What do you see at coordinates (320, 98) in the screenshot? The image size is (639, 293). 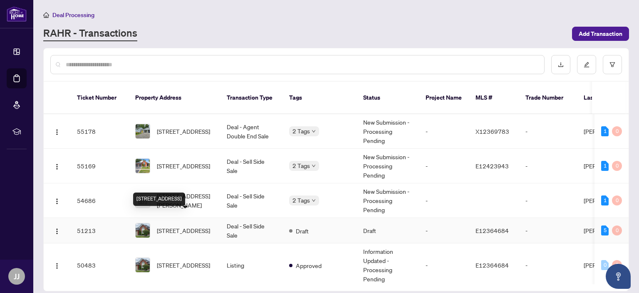 I see `th: Tags` at bounding box center [320, 98].